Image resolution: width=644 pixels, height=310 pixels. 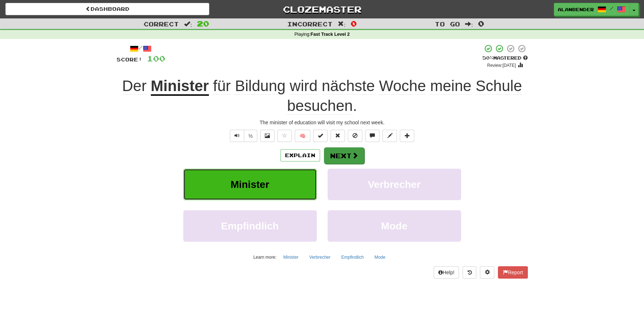 What do you see at coordinates (161, 24) in the screenshot?
I see `span: Correct` at bounding box center [161, 24].